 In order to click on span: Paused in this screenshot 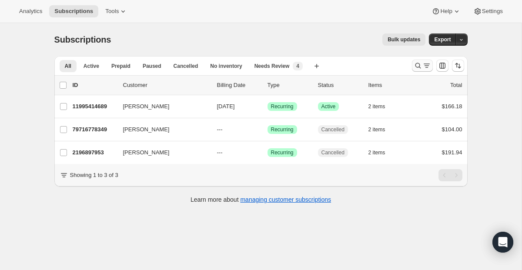, I will do `click(152, 66)`.